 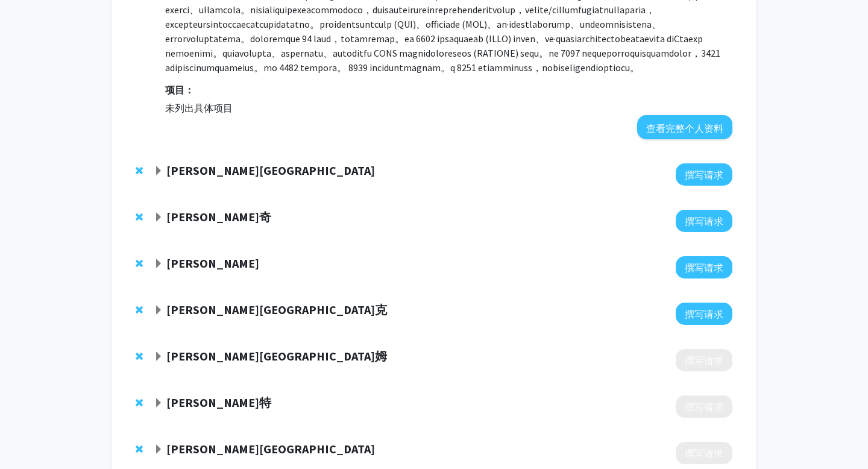 What do you see at coordinates (685, 128) in the screenshot?
I see `font: 查看完整个人资料` at bounding box center [685, 128].